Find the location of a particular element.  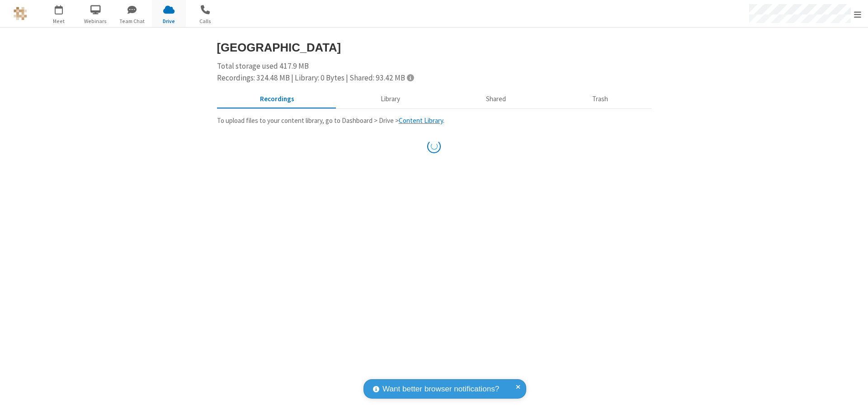

span: Webinars is located at coordinates (96, 21).